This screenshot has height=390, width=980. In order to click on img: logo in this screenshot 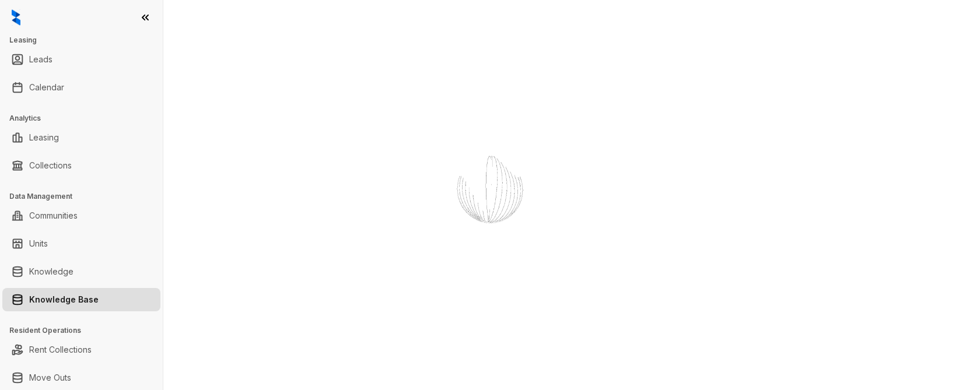, I will do `click(16, 17)`.